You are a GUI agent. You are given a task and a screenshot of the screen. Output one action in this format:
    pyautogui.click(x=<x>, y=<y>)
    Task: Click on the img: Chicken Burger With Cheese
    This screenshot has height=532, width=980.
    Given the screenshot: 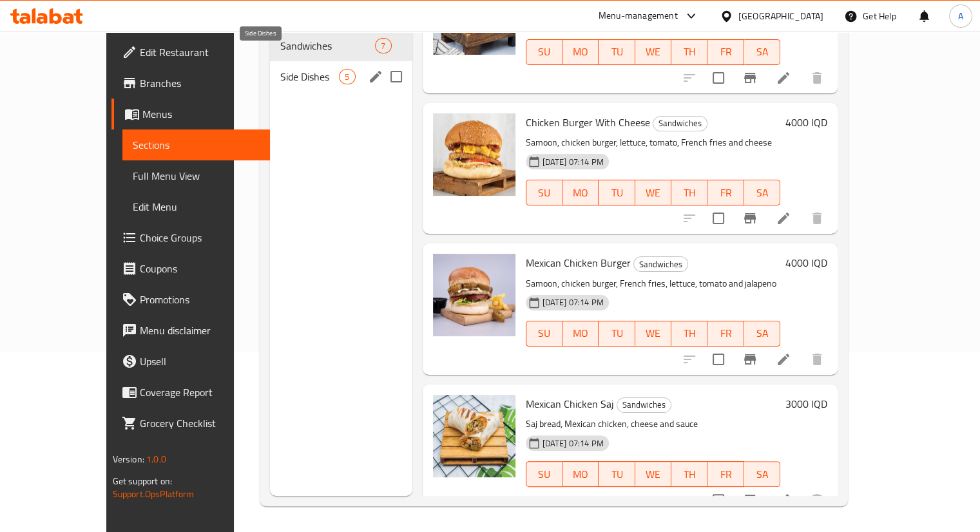 What is the action you would take?
    pyautogui.click(x=474, y=155)
    